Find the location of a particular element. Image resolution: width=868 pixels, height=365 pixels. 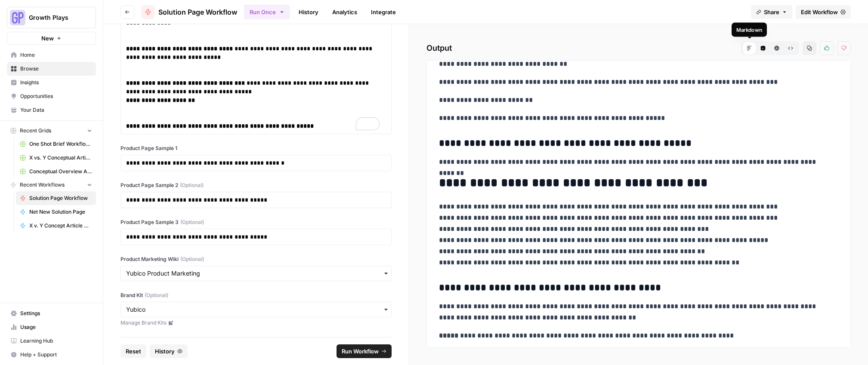

a: X v. Y Concept Article Generator is located at coordinates (56, 226).